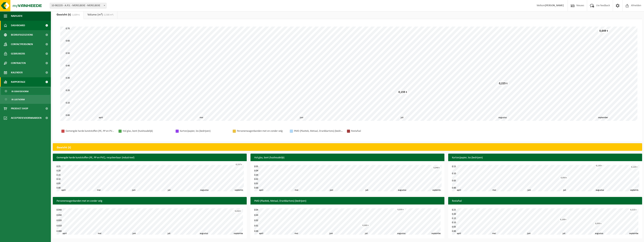  I want to click on div: 0,215 t, so click(633, 210).